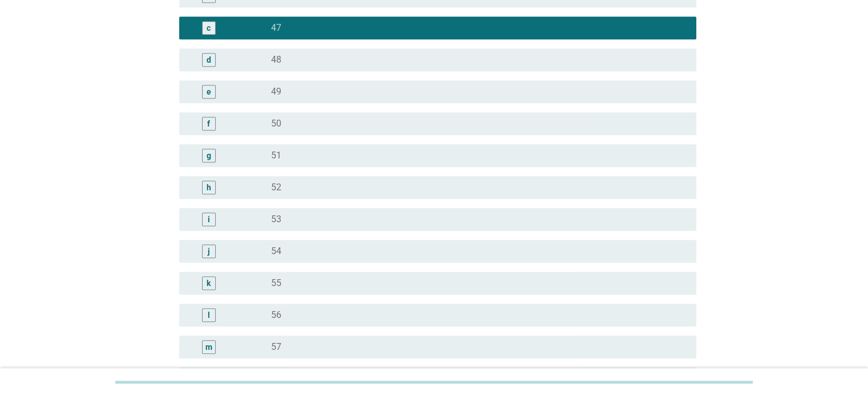  Describe the element at coordinates (208, 123) in the screenshot. I see `div: f` at that location.